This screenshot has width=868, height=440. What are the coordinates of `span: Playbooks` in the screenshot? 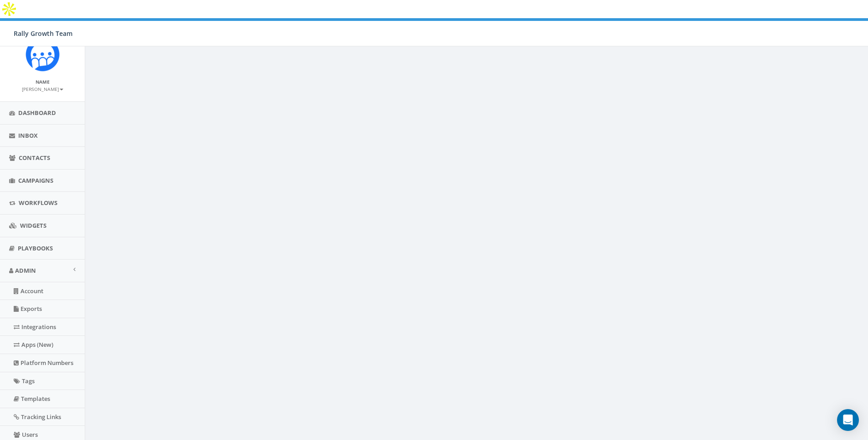 It's located at (35, 249).